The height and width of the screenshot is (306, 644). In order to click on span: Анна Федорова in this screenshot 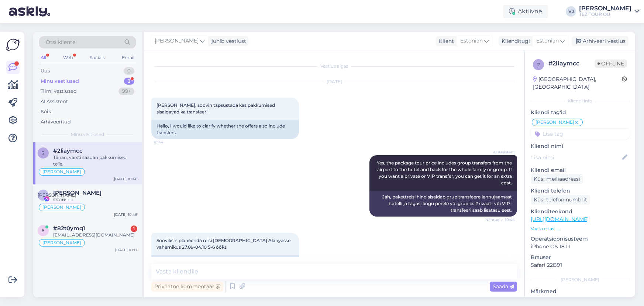, I will do `click(77, 193)`.